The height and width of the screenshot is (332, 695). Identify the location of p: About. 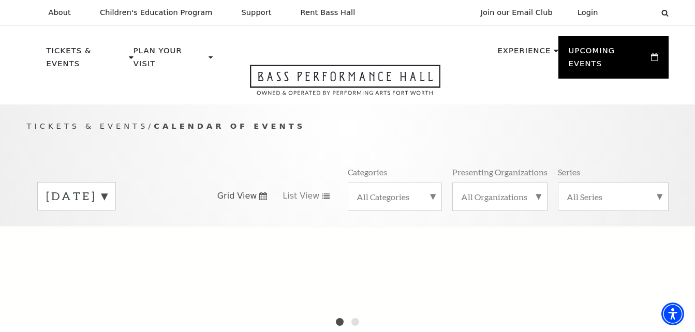
(60, 12).